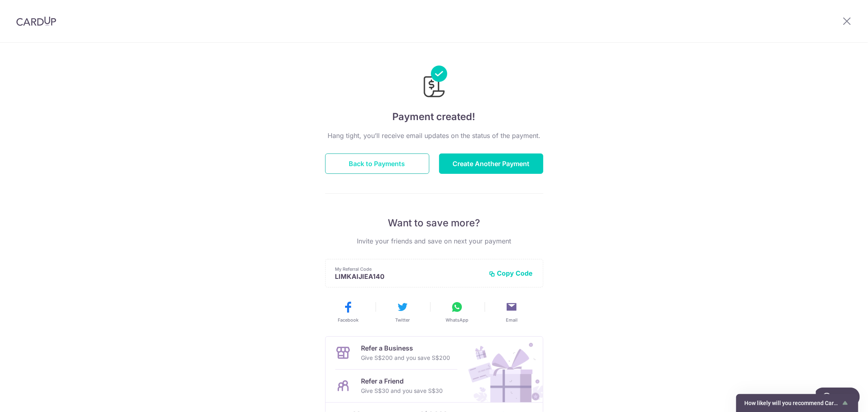  Describe the element at coordinates (792, 403) in the screenshot. I see `span: How likely will you recommend CardUp to a friend?` at that location.